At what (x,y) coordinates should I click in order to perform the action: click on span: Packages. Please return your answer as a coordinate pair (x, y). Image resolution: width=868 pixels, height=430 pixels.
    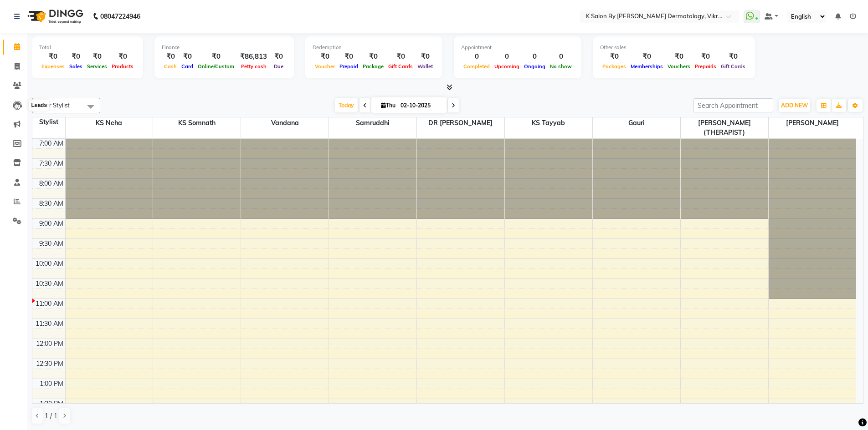
    Looking at the image, I should click on (614, 67).